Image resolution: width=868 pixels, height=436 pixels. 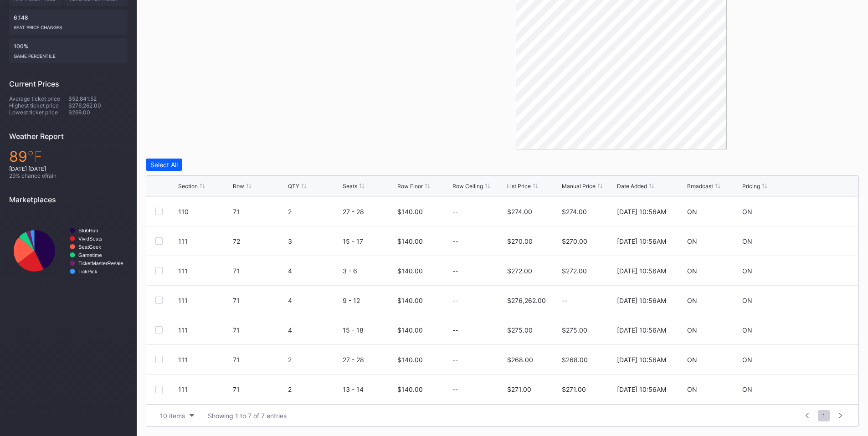 What do you see at coordinates (520, 359) in the screenshot?
I see `div: $268.00` at bounding box center [520, 359].